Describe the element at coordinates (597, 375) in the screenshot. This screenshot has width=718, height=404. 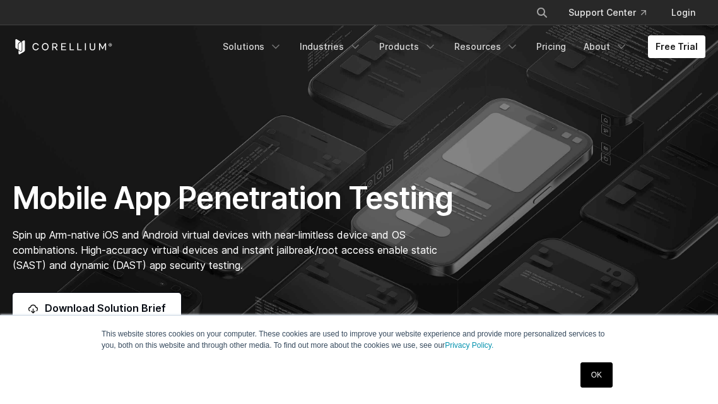
I see `a: OK` at that location.